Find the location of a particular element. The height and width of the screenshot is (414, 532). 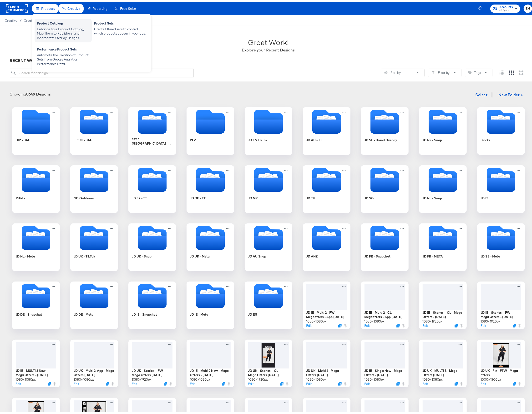

div: JD SF - Brand Overlay is located at coordinates (385, 129).